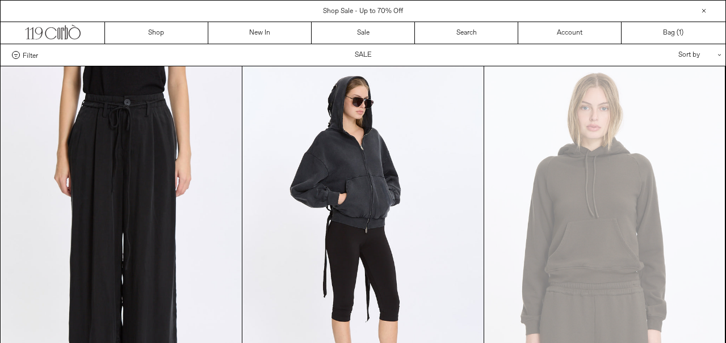 This screenshot has height=343, width=726. What do you see at coordinates (680, 33) in the screenshot?
I see `span: 1` at bounding box center [680, 33].